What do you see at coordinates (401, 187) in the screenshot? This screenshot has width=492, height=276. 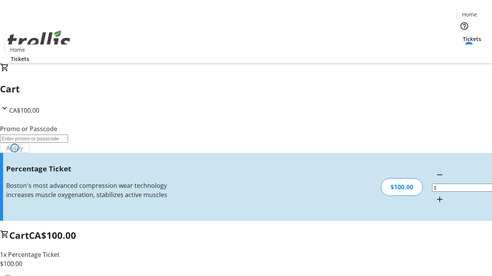 I see `div: $100.00` at bounding box center [401, 187].